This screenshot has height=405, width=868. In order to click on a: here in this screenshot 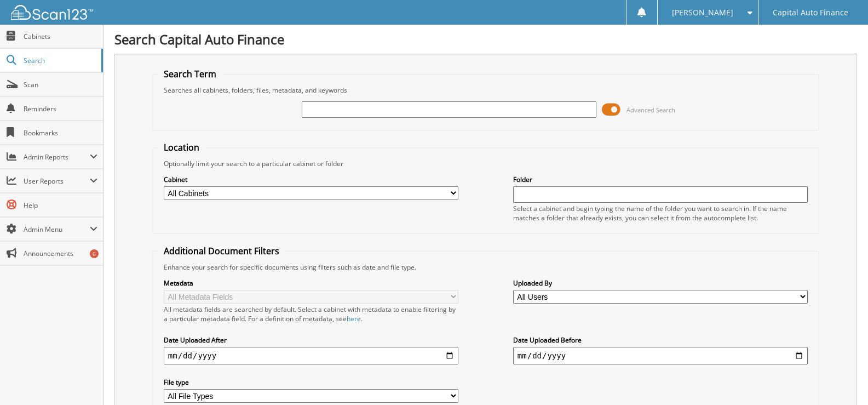, I will do `click(354, 318)`.